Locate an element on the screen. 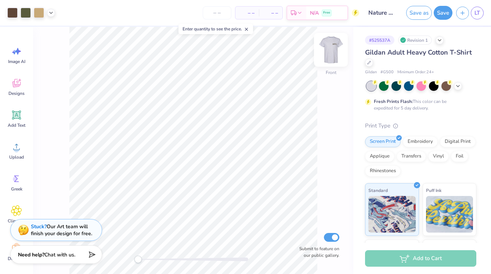  div: Digital Print is located at coordinates (457, 142).